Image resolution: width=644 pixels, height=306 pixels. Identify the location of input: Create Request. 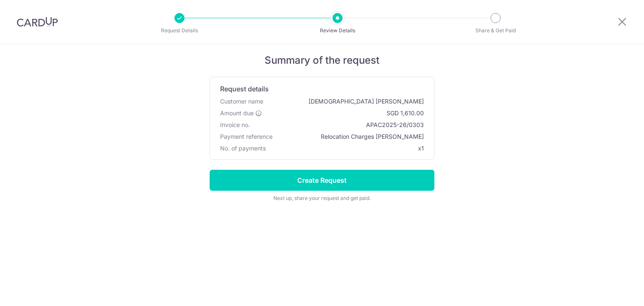
(322, 180).